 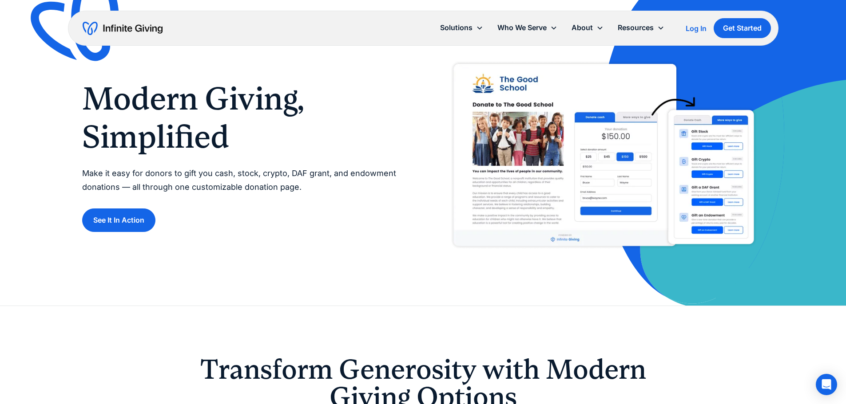 I want to click on a: Get Started, so click(x=742, y=28).